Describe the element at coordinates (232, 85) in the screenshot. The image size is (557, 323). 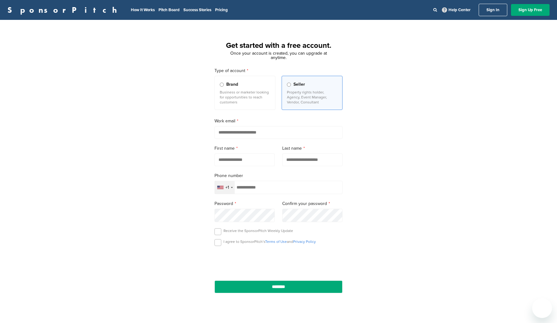
I see `span: Brand` at that location.